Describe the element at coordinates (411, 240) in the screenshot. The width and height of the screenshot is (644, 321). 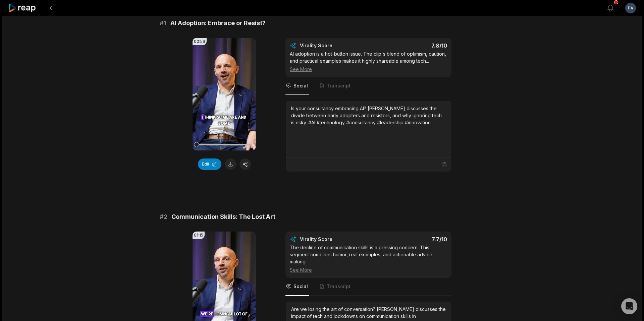
I see `div: 7.7 /10` at that location.